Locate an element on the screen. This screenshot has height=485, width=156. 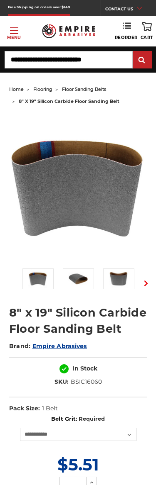
h1: 8" x 19" Silicon Carbide Floor Sanding Belt is located at coordinates (78, 321).